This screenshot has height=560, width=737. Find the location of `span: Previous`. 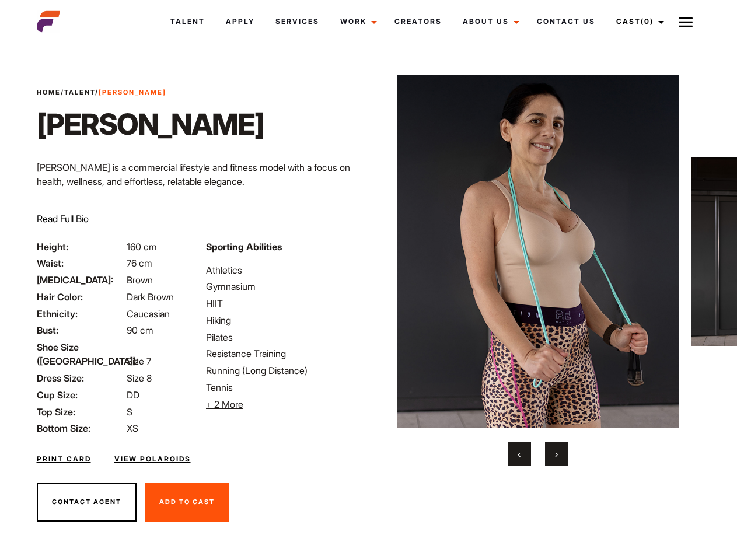

span: Previous is located at coordinates (519, 454).